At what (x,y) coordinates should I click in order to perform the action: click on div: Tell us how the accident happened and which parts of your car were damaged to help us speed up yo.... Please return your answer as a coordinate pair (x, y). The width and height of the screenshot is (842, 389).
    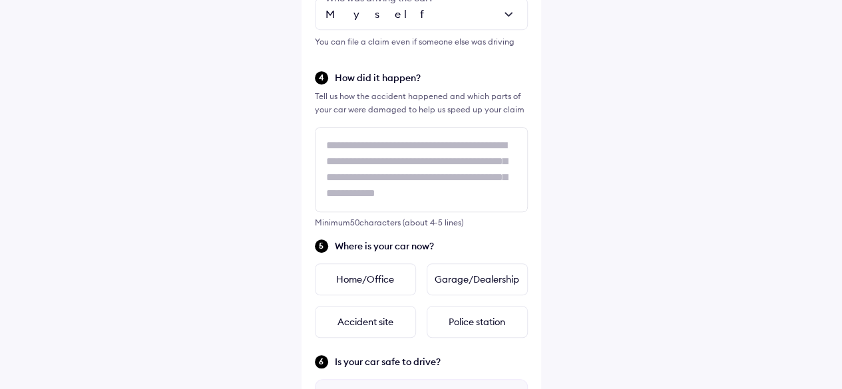
    Looking at the image, I should click on (421, 103).